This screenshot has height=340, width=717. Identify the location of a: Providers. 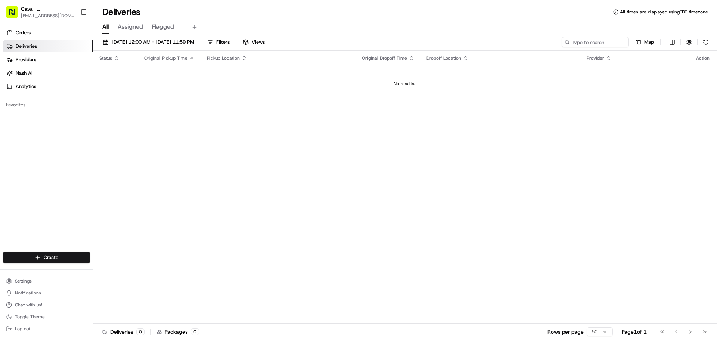
(48, 60).